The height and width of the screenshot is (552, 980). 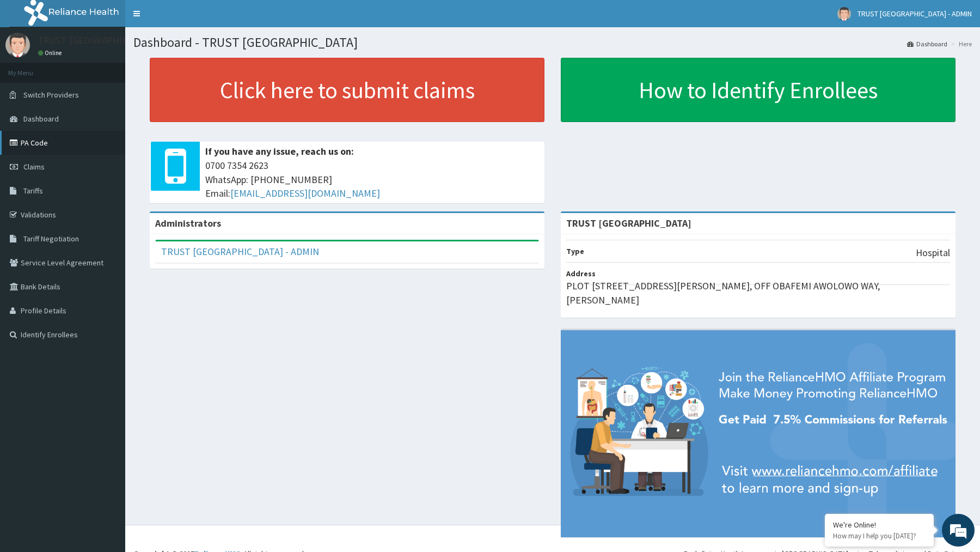 I want to click on span: Tariffs, so click(x=33, y=191).